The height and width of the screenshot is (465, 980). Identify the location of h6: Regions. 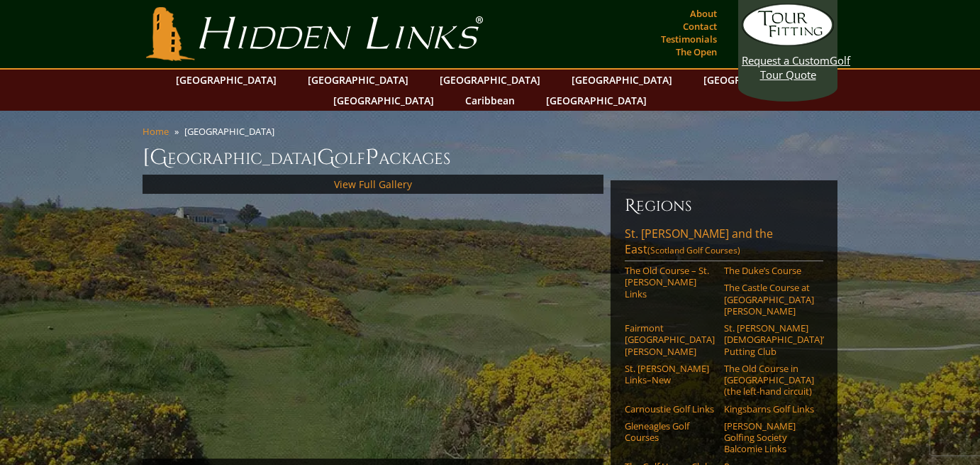
(723, 206).